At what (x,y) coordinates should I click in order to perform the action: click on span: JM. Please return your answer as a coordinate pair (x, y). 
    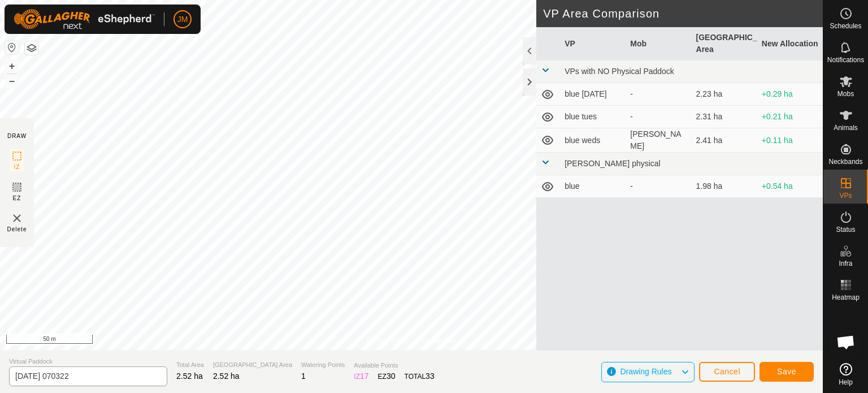
    Looking at the image, I should click on (183, 19).